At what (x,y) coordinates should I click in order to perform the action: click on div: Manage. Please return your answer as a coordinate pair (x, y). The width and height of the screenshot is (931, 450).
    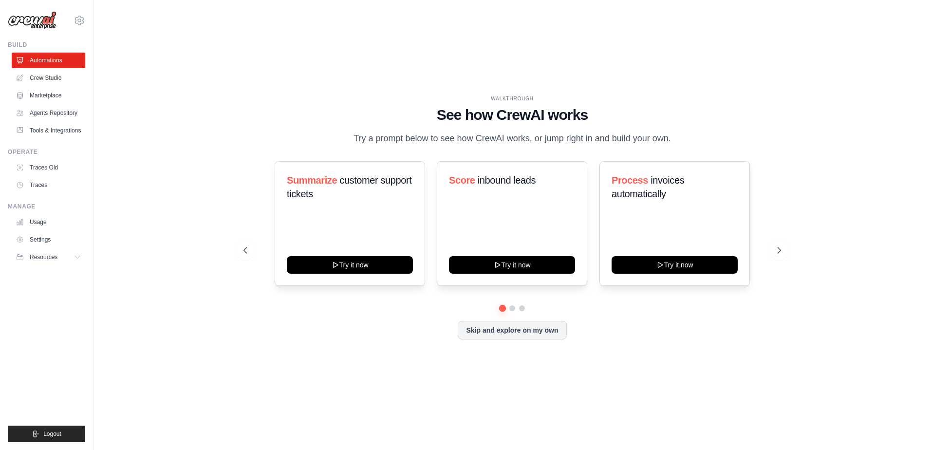
    Looking at the image, I should click on (46, 206).